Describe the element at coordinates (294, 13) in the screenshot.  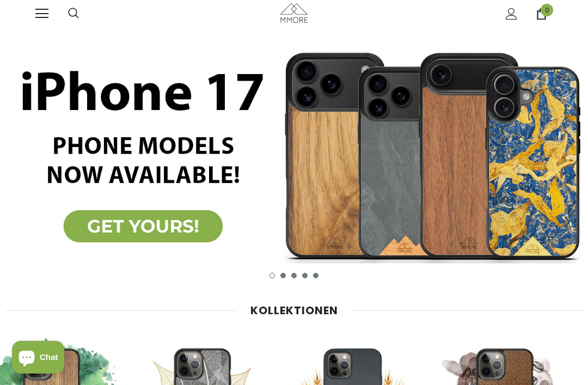
I see `img: MMORE Cases` at that location.